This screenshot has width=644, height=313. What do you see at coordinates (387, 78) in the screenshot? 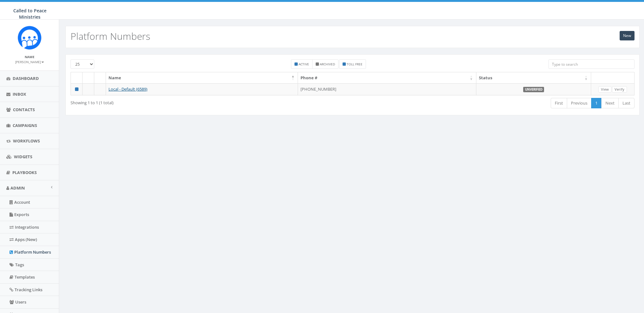
I see `th: Phone #: activate to sort column ascending` at bounding box center [387, 78].